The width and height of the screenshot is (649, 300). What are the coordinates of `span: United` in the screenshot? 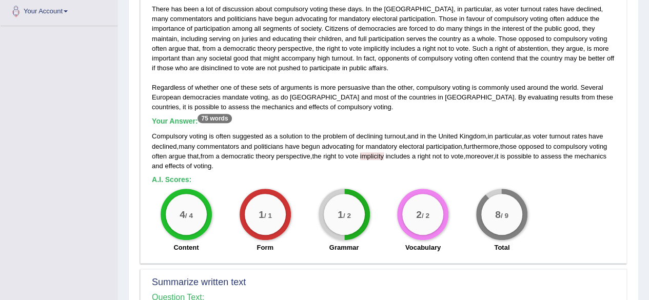 It's located at (448, 136).